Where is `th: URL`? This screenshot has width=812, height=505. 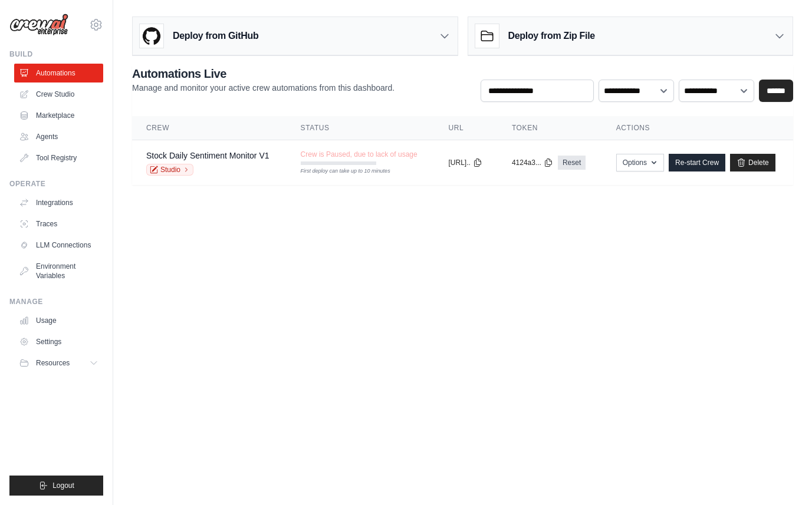 th: URL is located at coordinates (465, 128).